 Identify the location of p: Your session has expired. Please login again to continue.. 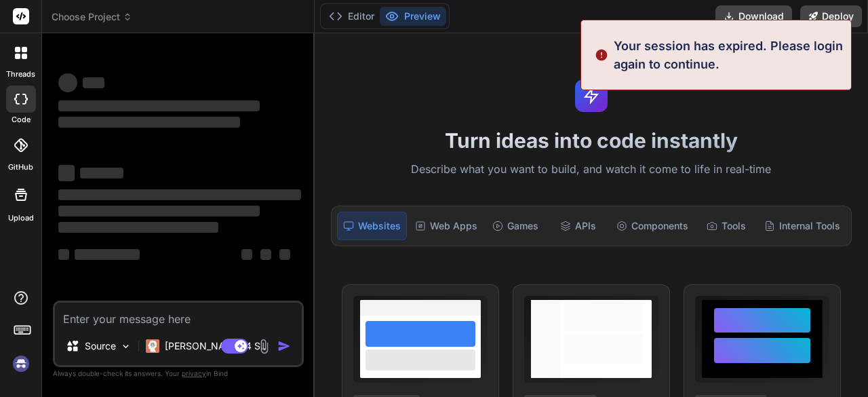
(729, 55).